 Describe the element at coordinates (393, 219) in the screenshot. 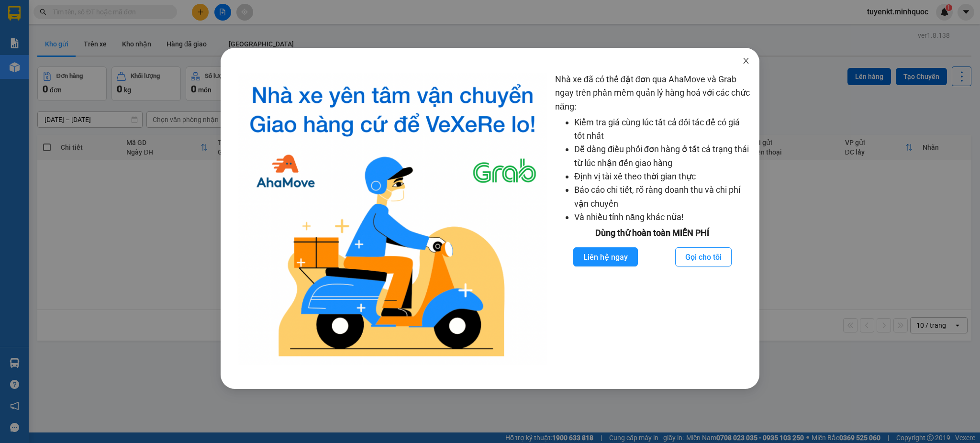

I see `img: logo` at that location.